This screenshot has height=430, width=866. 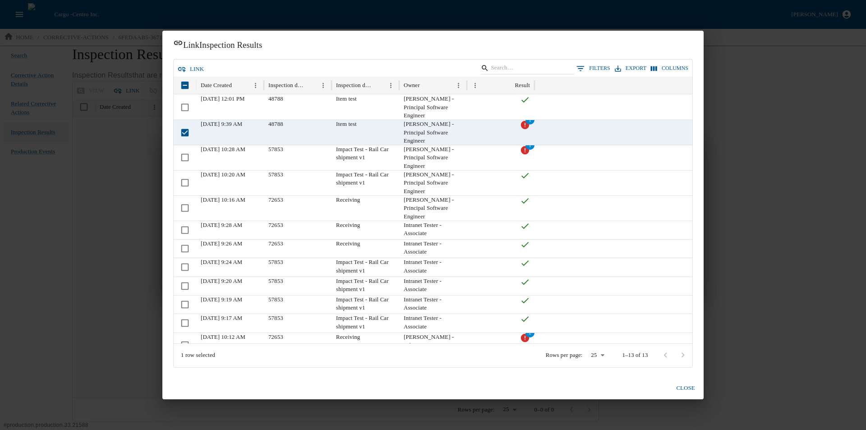 I want to click on div: Date Created, so click(x=216, y=85).